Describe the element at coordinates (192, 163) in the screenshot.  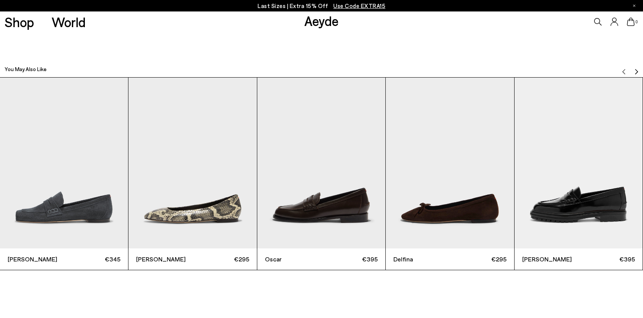
I see `img: Ellie Almond-Toe Flats` at that location.